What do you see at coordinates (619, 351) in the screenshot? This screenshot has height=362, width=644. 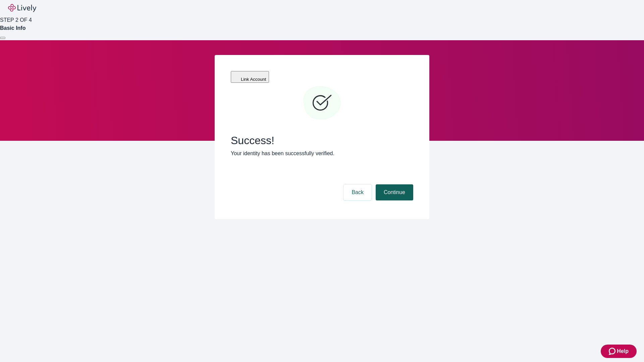 I see `button: Zendesk support iconHelp` at bounding box center [619, 351].